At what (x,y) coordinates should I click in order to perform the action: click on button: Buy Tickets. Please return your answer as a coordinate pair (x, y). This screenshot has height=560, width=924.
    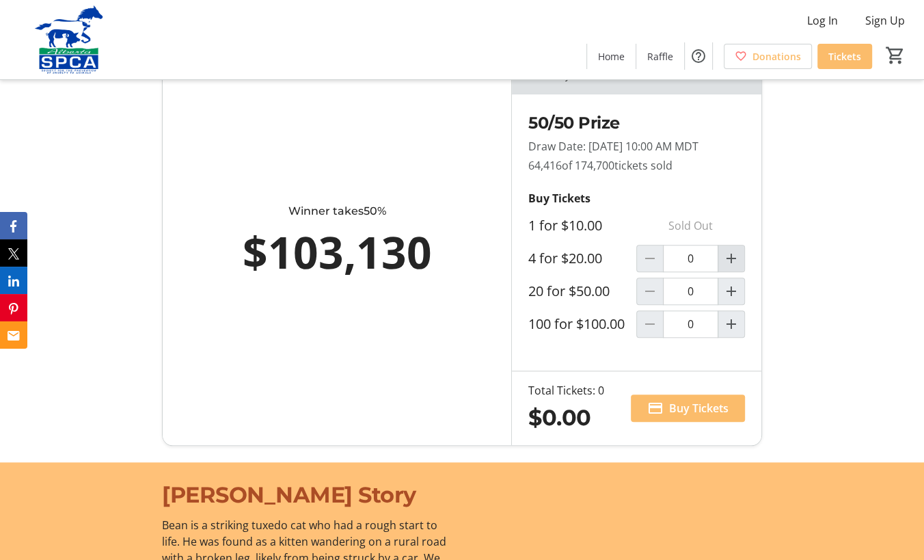
    Looking at the image, I should click on (687, 408).